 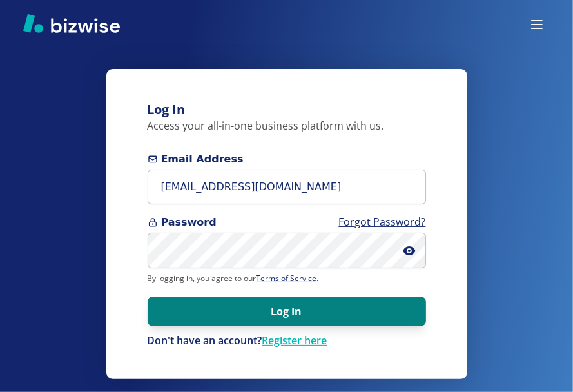 What do you see at coordinates (287, 187) in the screenshot?
I see `input: you@example.com` at bounding box center [287, 187].